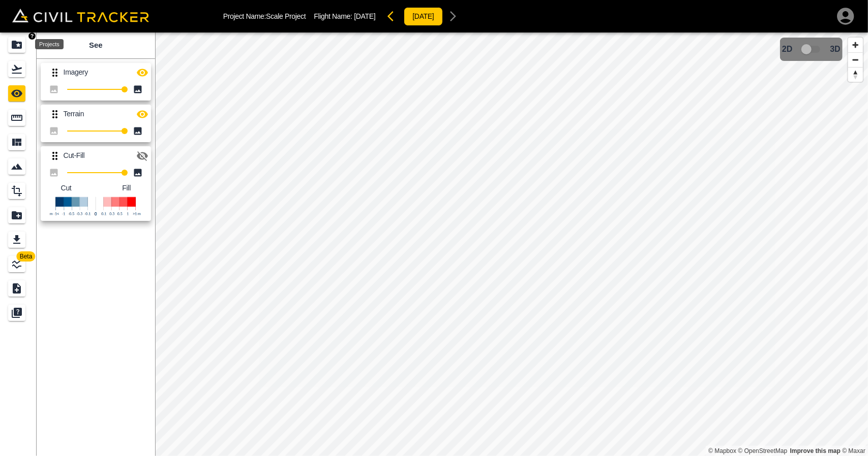 This screenshot has height=456, width=868. Describe the element at coordinates (763, 452) in the screenshot. I see `a: OpenStreetMap` at that location.